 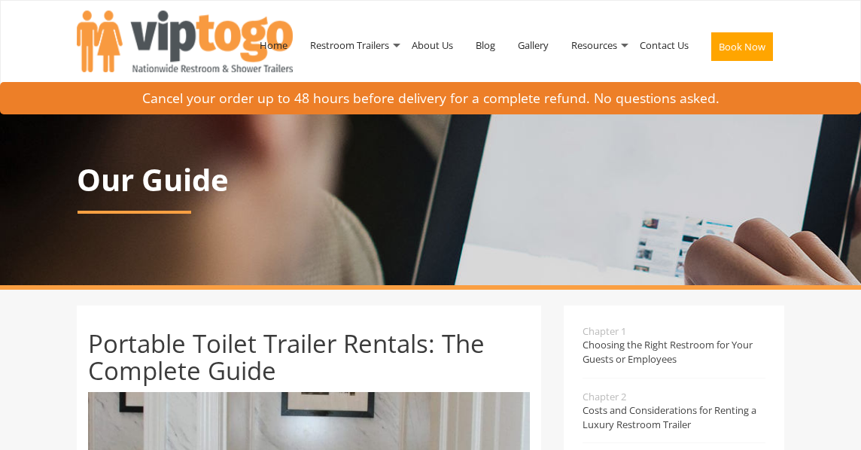 I want to click on a: About Us, so click(x=432, y=45).